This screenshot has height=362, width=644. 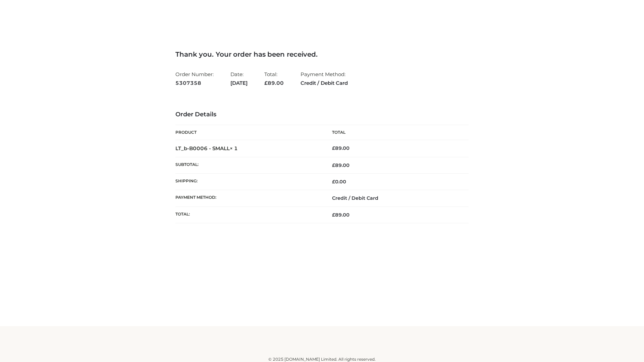 What do you see at coordinates (248, 198) in the screenshot?
I see `th: Payment method:` at bounding box center [248, 198].